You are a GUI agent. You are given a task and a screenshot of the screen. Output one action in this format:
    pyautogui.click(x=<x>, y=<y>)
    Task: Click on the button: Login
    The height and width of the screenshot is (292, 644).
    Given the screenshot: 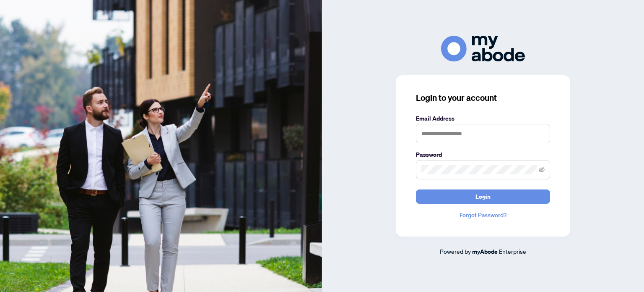 What is the action you would take?
    pyautogui.click(x=483, y=197)
    